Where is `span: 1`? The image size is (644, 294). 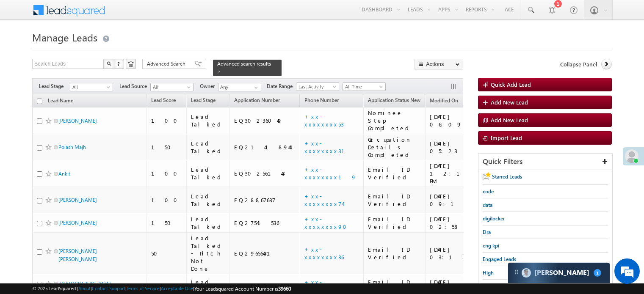
span: 1 is located at coordinates (597, 273).